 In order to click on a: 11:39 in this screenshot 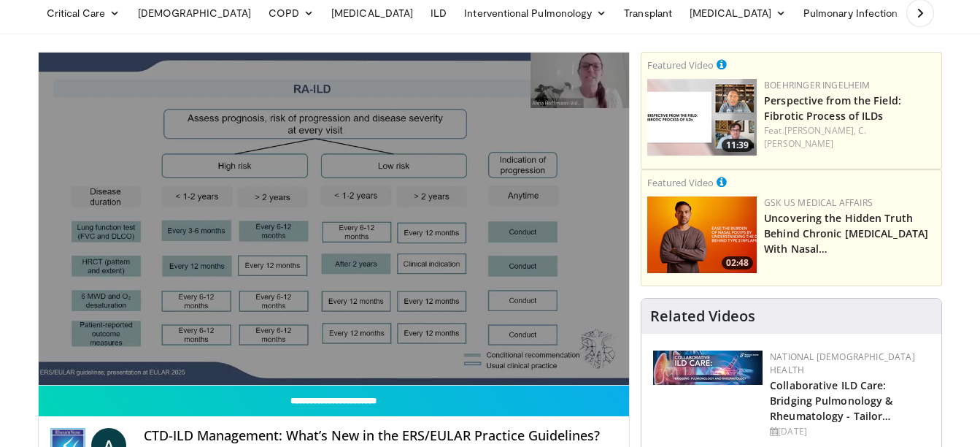, I will do `click(702, 117)`.